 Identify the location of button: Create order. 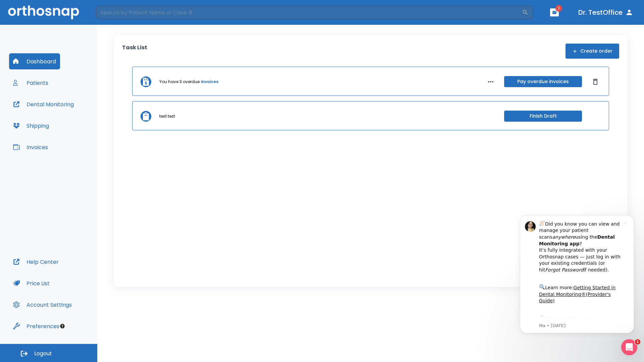
(592, 51).